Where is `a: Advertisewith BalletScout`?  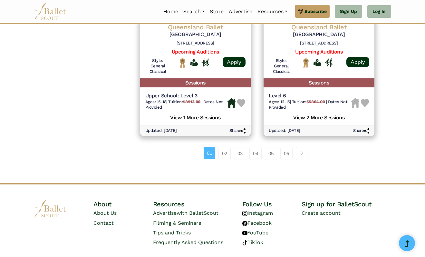
a: Advertisewith BalletScout is located at coordinates (185, 213).